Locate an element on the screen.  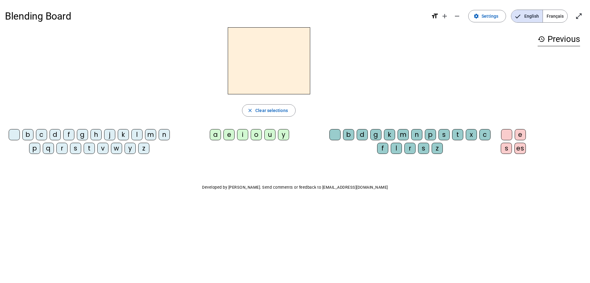
h1: Blending Board is located at coordinates (215, 16).